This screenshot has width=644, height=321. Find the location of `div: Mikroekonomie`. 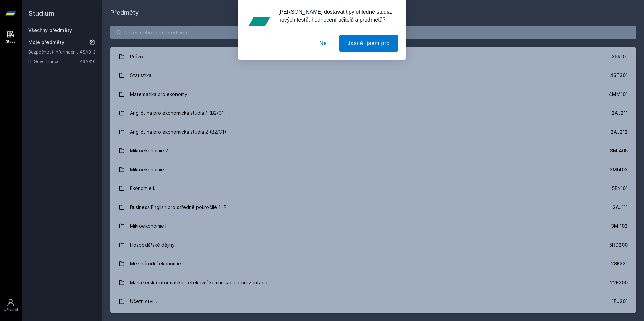

div: Mikroekonomie is located at coordinates (147, 170).